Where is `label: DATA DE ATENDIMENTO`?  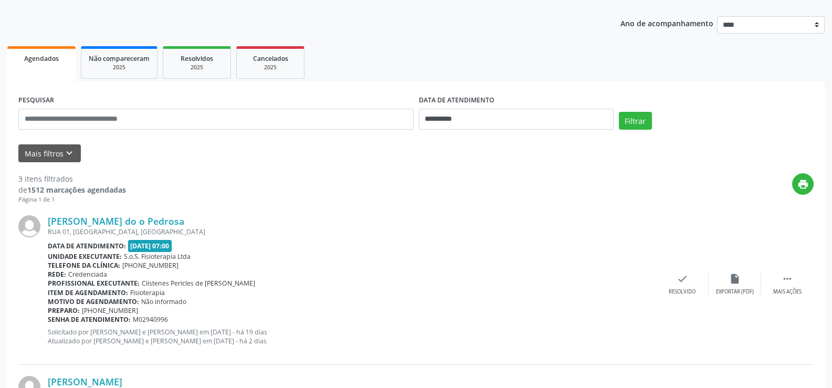
label: DATA DE ATENDIMENTO is located at coordinates (457, 100).